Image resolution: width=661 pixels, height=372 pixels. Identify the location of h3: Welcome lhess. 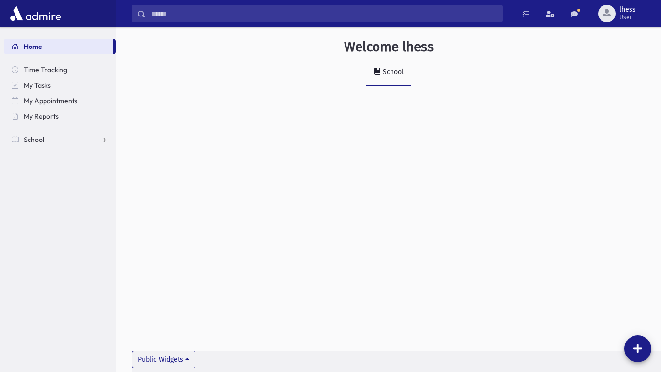
(389, 47).